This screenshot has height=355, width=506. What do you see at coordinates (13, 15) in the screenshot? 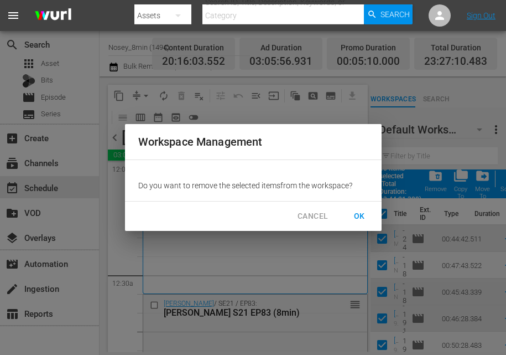
I see `span: menu` at bounding box center [13, 15].